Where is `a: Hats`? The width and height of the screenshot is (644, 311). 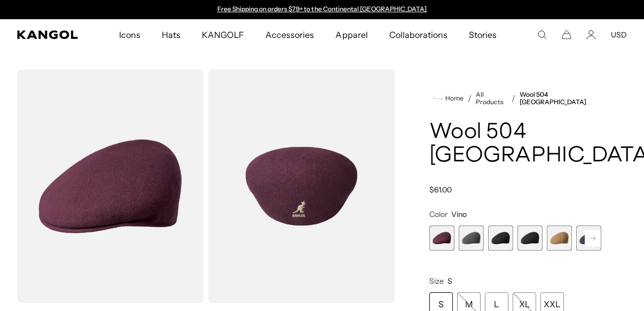
a: Hats is located at coordinates (171, 35).